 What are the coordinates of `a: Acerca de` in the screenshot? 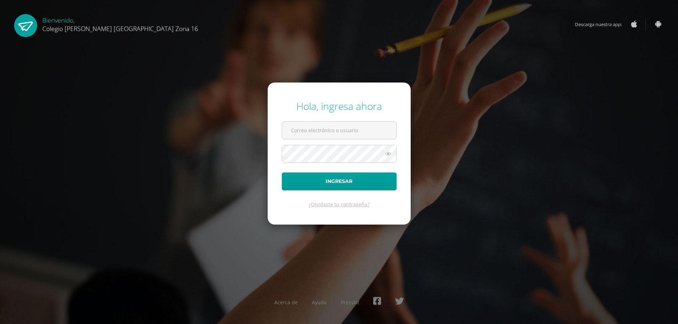 It's located at (286, 303).